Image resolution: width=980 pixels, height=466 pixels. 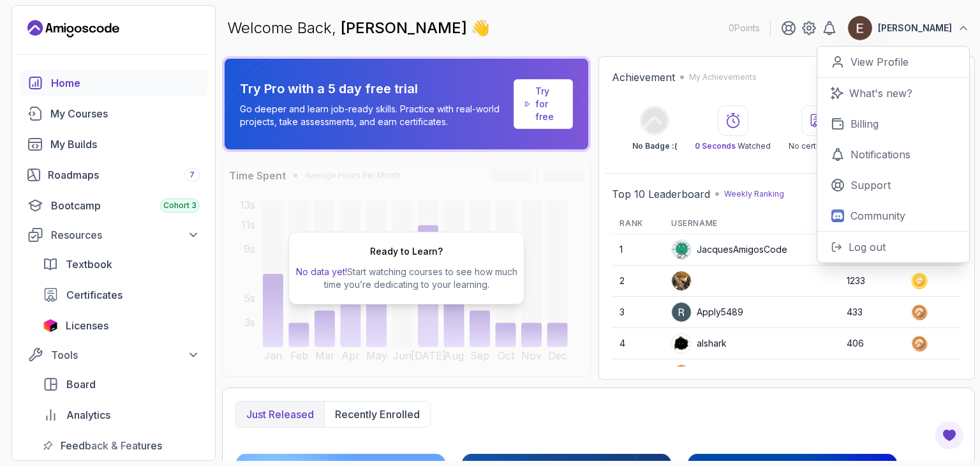 What do you see at coordinates (113, 235) in the screenshot?
I see `button: Resources` at bounding box center [113, 235].